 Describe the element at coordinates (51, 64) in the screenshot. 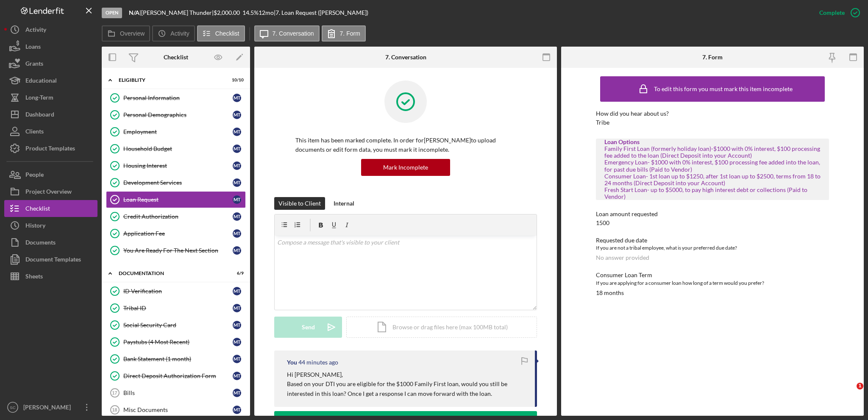

I see `a: Grants` at that location.